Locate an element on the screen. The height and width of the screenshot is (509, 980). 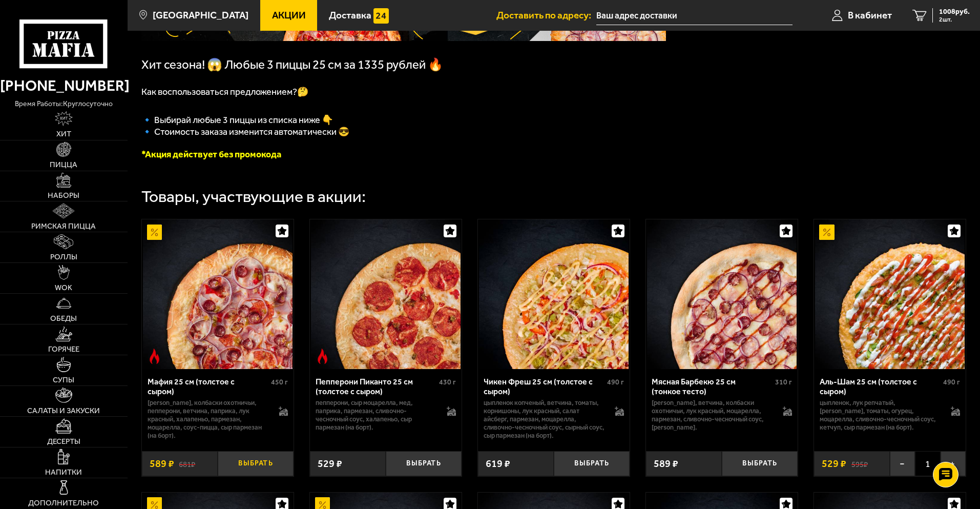
a: Чикен Фреш 25 см (толстое с сыром) is located at coordinates (553, 294).